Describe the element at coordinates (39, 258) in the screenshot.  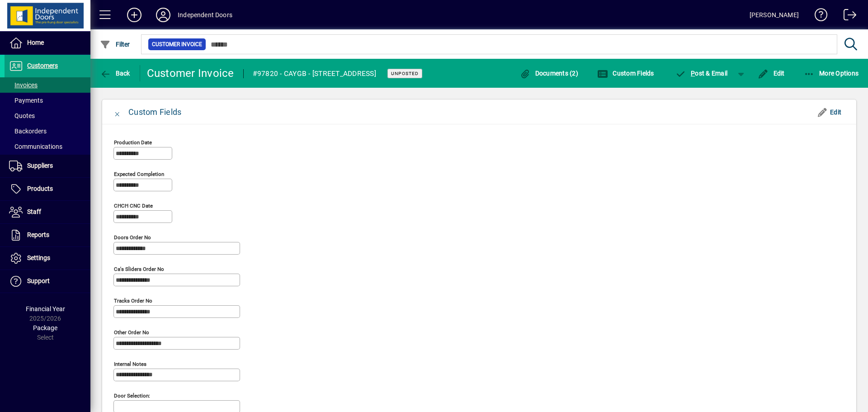
I see `span: Settings` at that location.